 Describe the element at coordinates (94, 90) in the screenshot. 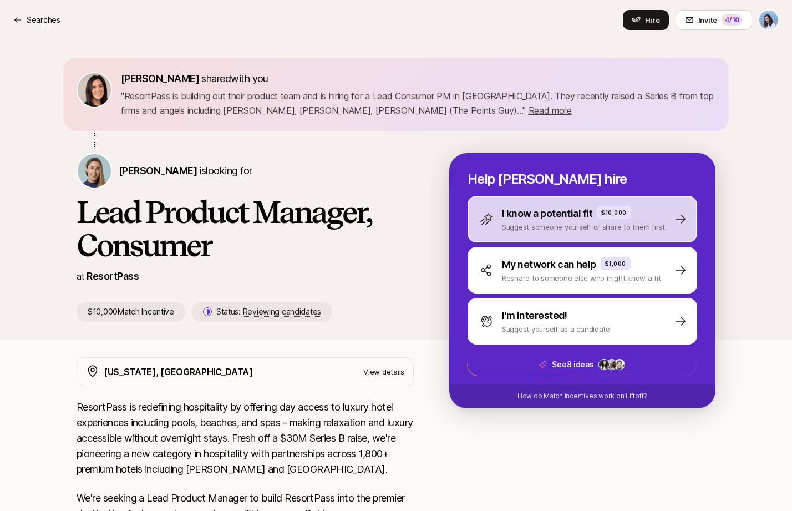

I see `img: 71d7b91d_d7cb_43b4_a7ea_a9b2f2cc6e03.jpg` at that location.